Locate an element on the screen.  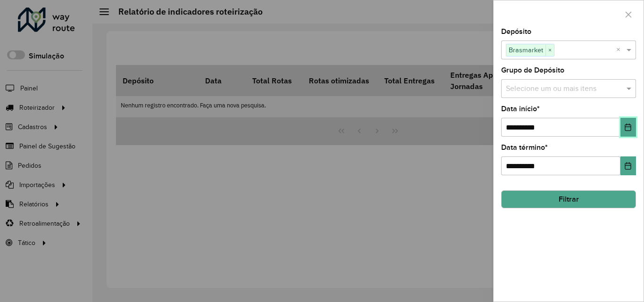
label: Depósito is located at coordinates (516, 31).